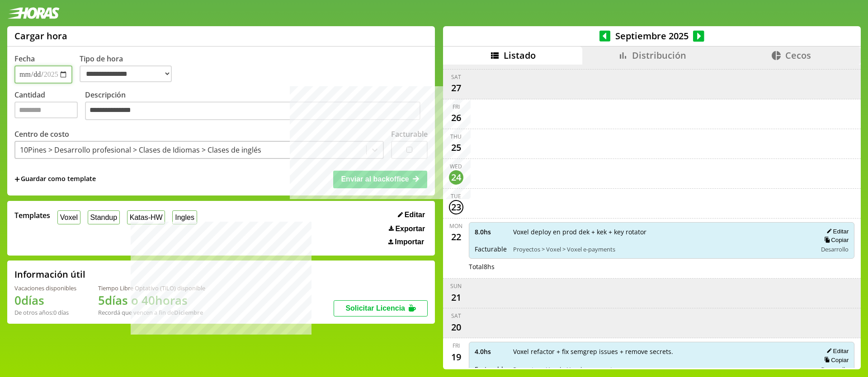 The height and width of the screenshot is (377, 868). Describe the element at coordinates (151, 300) in the screenshot. I see `h1: 5 días o 40 horas` at that location.